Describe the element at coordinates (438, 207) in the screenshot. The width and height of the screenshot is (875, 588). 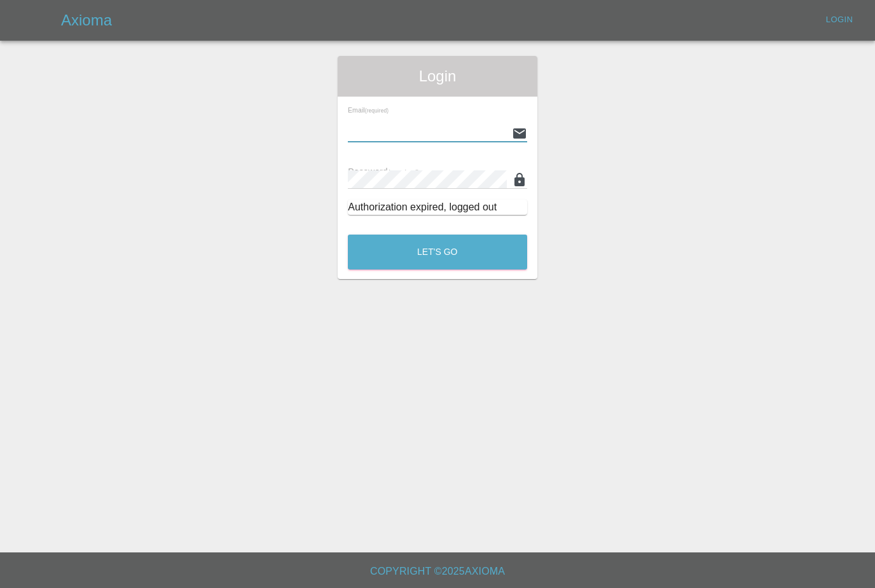
I see `div: Authorization expired, logged out` at that location.